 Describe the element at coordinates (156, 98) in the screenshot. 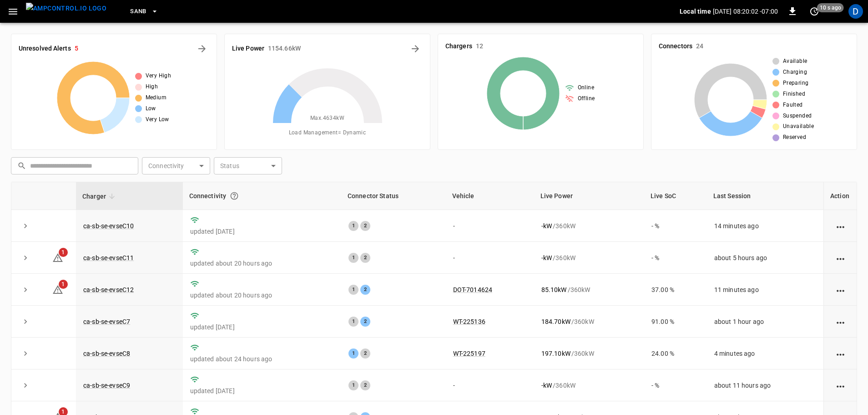

I see `span: Medium` at that location.